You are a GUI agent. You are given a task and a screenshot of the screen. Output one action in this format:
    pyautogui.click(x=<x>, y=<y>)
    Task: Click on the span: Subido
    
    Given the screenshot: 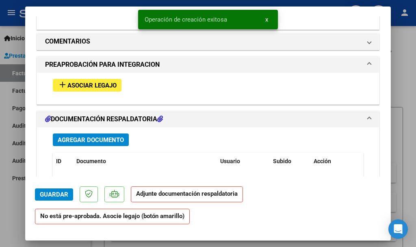 What is the action you would take?
    pyautogui.click(x=282, y=161)
    